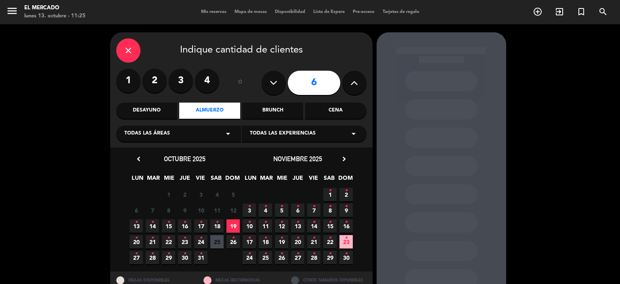 The width and height of the screenshot is (620, 284). I want to click on span: 20, so click(297, 241).